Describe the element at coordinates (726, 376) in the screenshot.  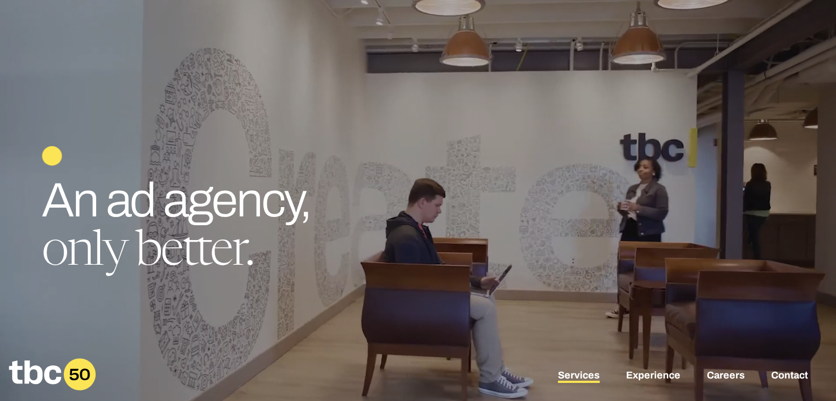
I see `a: Careers` at that location.